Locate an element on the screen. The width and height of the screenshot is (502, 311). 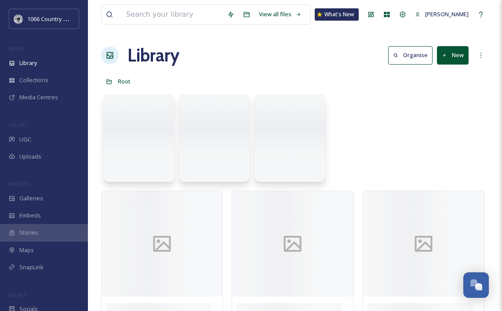
button: New is located at coordinates (453, 55).